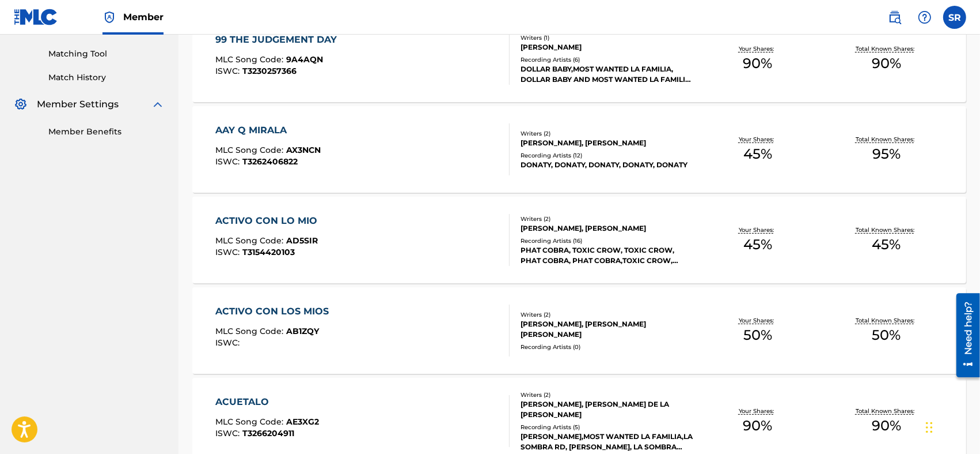 The image size is (980, 454). What do you see at coordinates (21, 104) in the screenshot?
I see `img: Member Settings` at bounding box center [21, 104].